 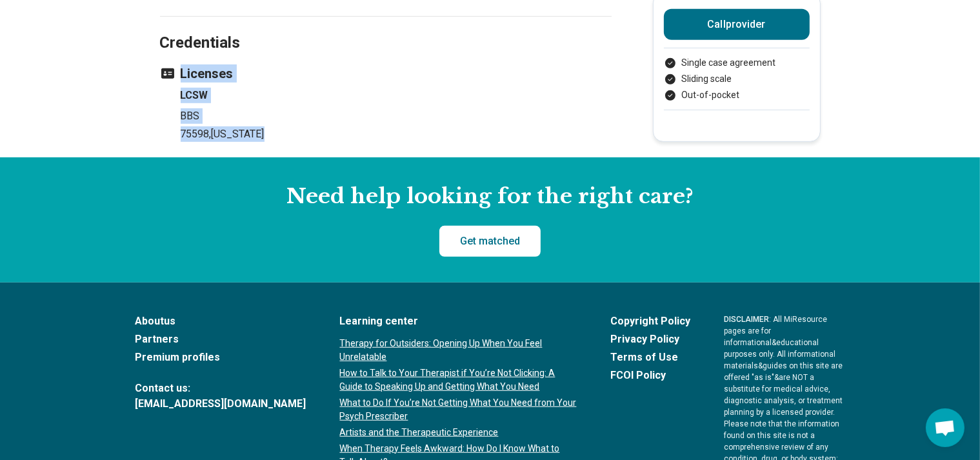 What do you see at coordinates (737, 79) in the screenshot?
I see `ul: Payment options` at bounding box center [737, 79].